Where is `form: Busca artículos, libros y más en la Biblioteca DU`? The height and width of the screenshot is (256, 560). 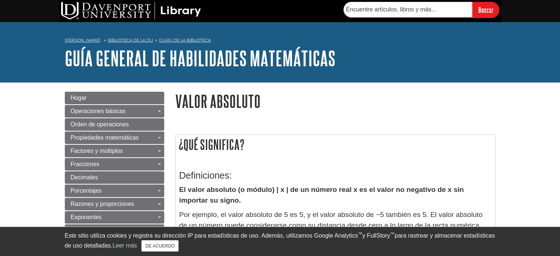 form: Busca artículos, libros y más en la Biblioteca DU is located at coordinates (421, 10).